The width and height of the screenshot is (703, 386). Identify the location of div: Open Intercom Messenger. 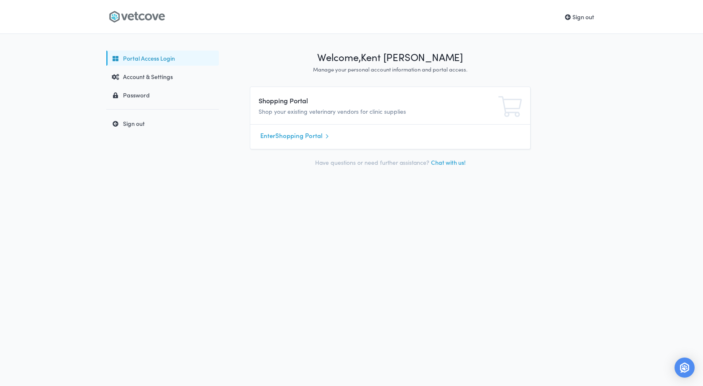
(684, 368).